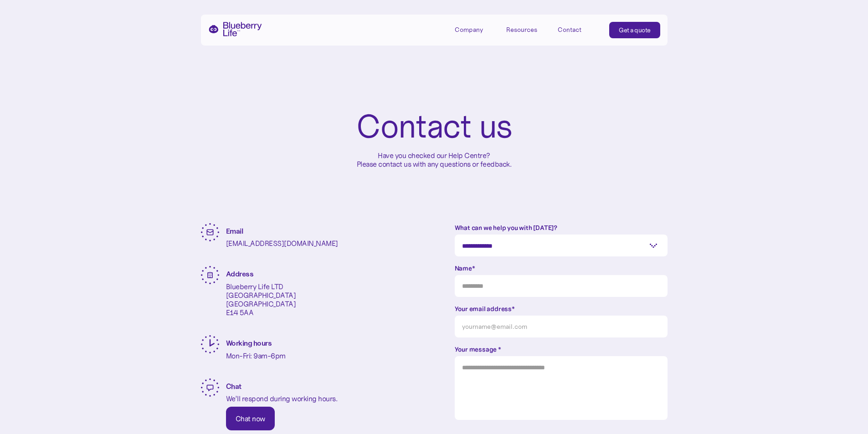 The height and width of the screenshot is (434, 868). What do you see at coordinates (478, 349) in the screenshot?
I see `strong: Your message *` at bounding box center [478, 349].